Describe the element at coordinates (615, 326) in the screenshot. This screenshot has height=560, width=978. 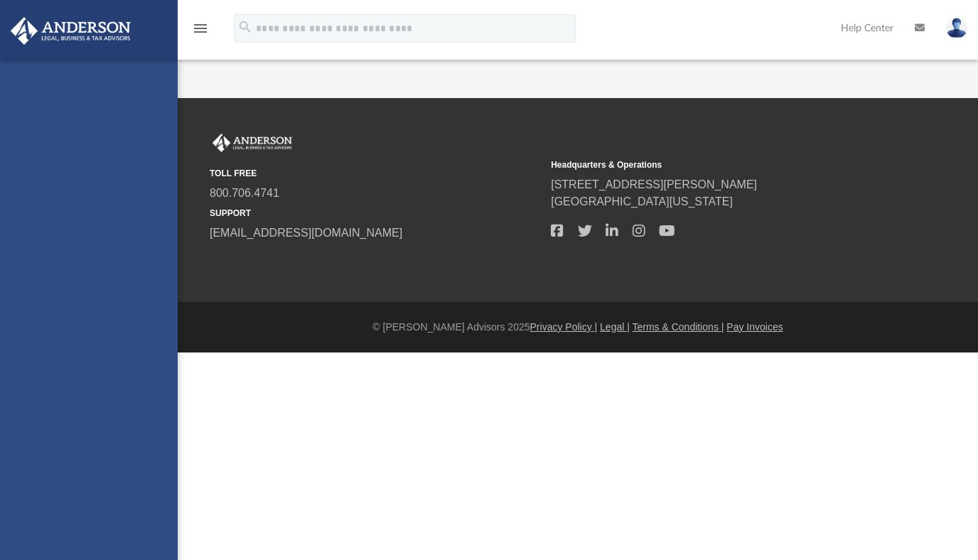
I see `a: Legal |` at that location.